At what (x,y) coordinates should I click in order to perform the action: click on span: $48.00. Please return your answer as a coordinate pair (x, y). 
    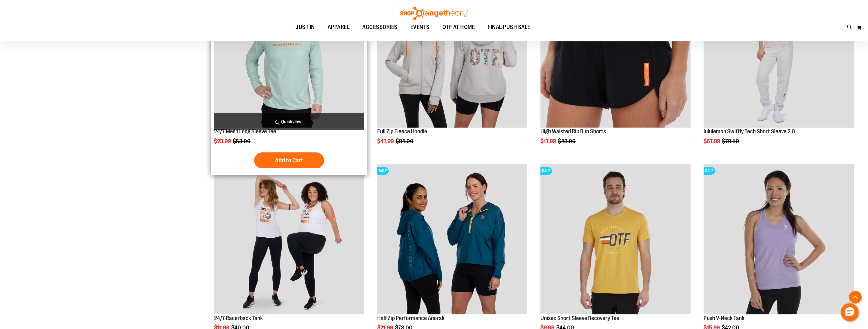
    Looking at the image, I should click on (567, 142).